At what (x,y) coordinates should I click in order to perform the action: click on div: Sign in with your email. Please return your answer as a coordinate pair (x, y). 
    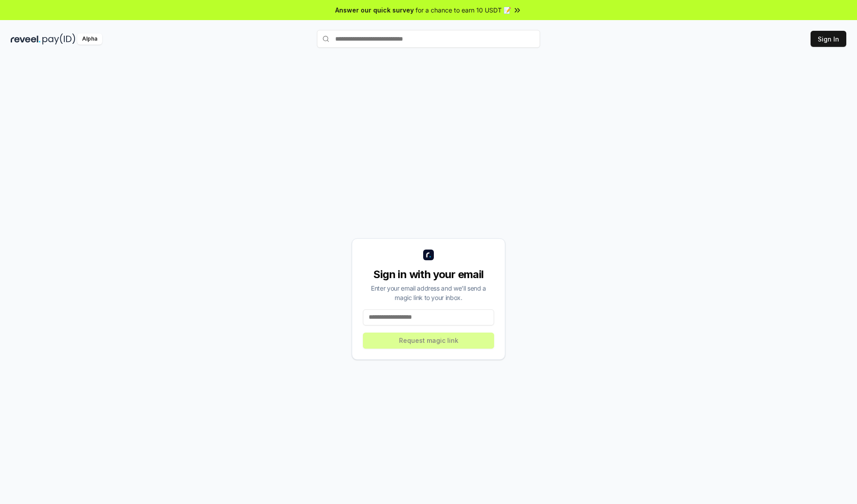
    Looking at the image, I should click on (428, 274).